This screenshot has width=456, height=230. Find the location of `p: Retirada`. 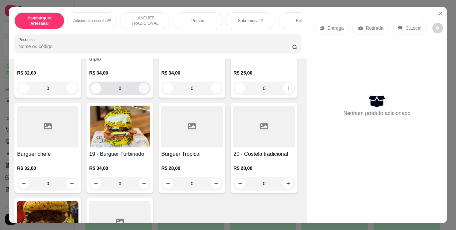

p: Retirada is located at coordinates (375, 28).